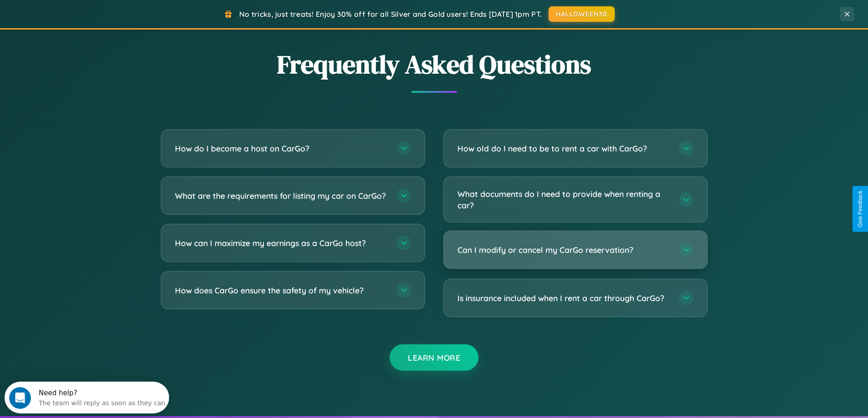  I want to click on h3: How does CarGo ensure the safety of my vehicle?, so click(281, 290).